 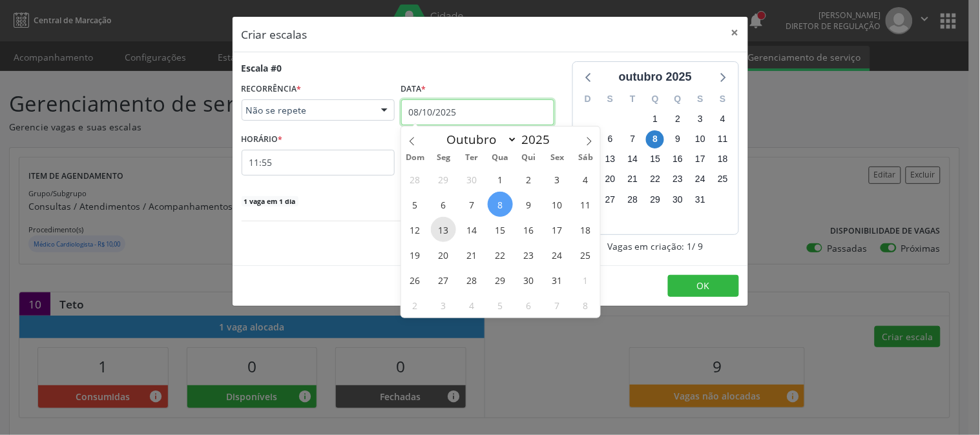 What do you see at coordinates (500, 204) in the screenshot?
I see `span: Outubro 8, 2025` at bounding box center [500, 204].